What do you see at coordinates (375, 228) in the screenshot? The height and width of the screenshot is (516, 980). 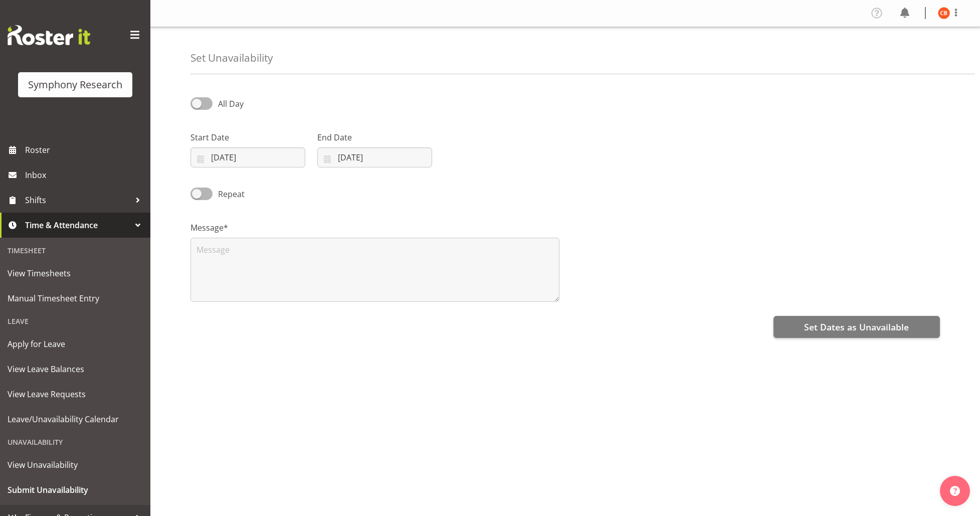 I see `label: Message*` at bounding box center [375, 228].